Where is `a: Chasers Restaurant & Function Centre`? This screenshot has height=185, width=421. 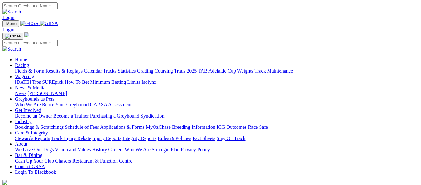
a: Chasers Restaurant & Function Centre is located at coordinates (94, 160).